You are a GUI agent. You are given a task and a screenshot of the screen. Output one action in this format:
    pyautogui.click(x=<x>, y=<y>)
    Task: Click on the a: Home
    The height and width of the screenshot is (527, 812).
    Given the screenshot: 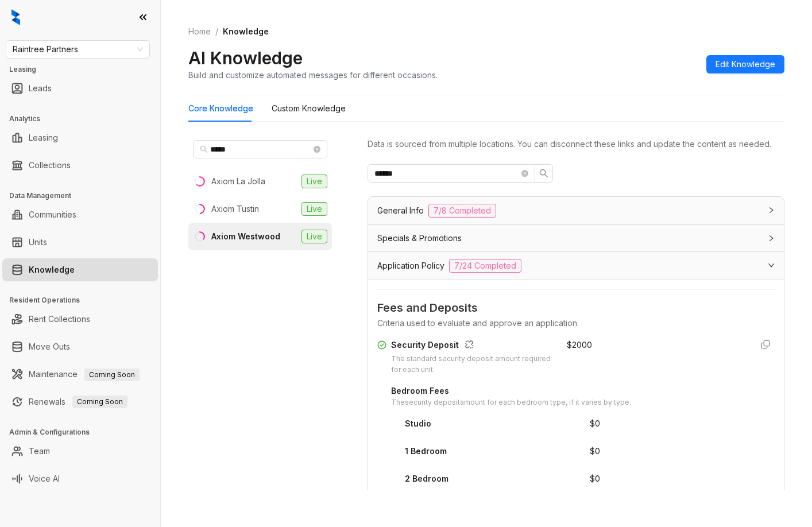 What is the action you would take?
    pyautogui.click(x=199, y=32)
    